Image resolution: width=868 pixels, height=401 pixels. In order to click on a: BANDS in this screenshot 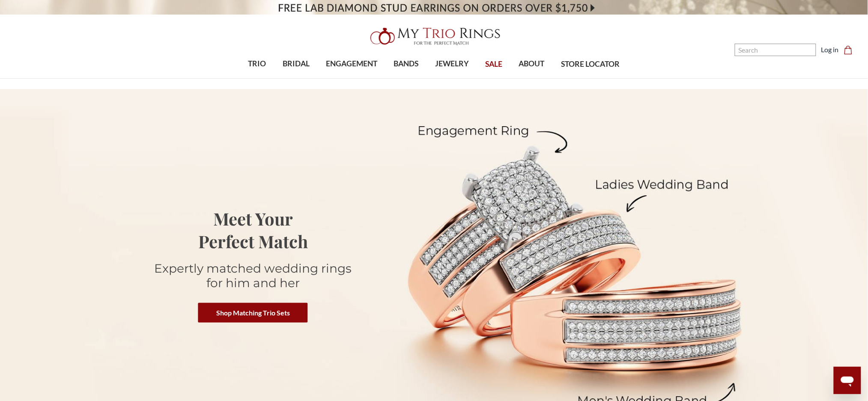, I will do `click(406, 64)`.